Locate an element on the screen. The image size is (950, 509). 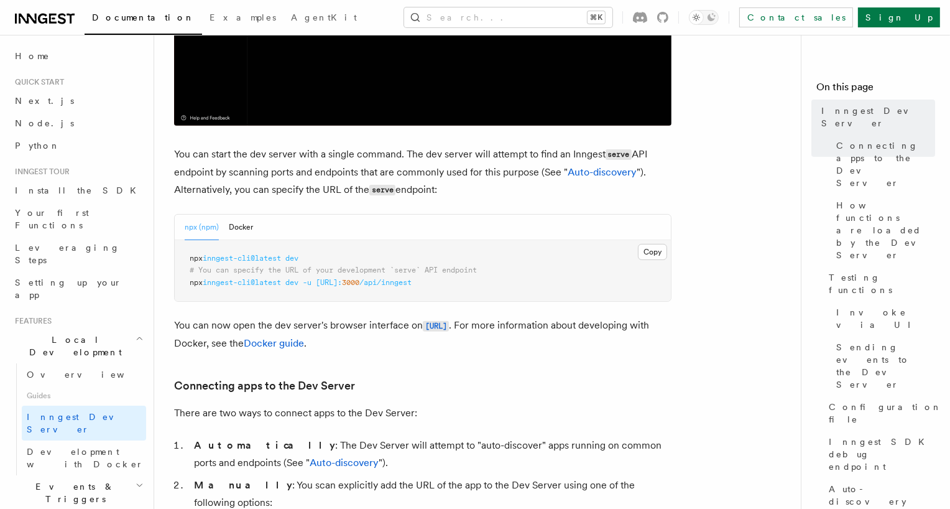
h4: On this page is located at coordinates (876, 90).